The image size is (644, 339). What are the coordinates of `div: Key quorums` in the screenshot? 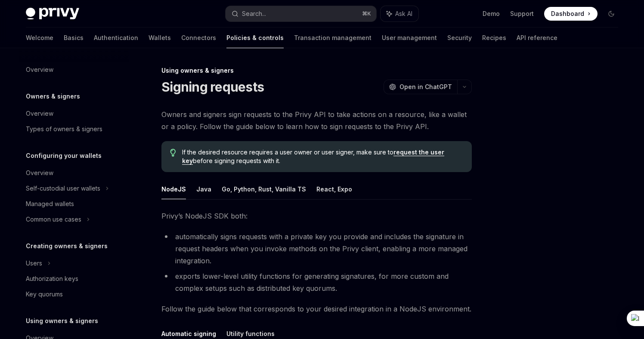 It's located at (44, 294).